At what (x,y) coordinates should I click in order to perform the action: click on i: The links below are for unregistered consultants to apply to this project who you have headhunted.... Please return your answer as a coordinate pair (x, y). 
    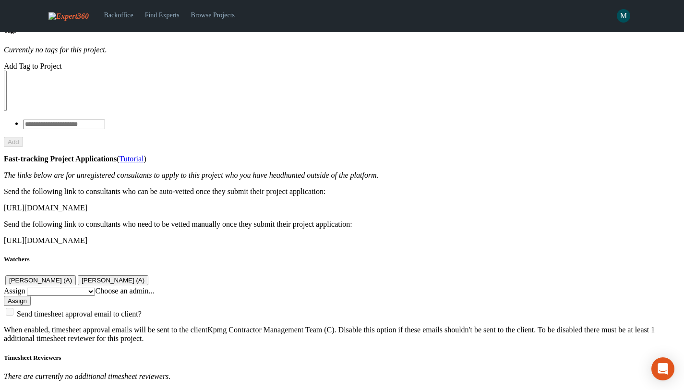
    Looking at the image, I should click on (191, 175).